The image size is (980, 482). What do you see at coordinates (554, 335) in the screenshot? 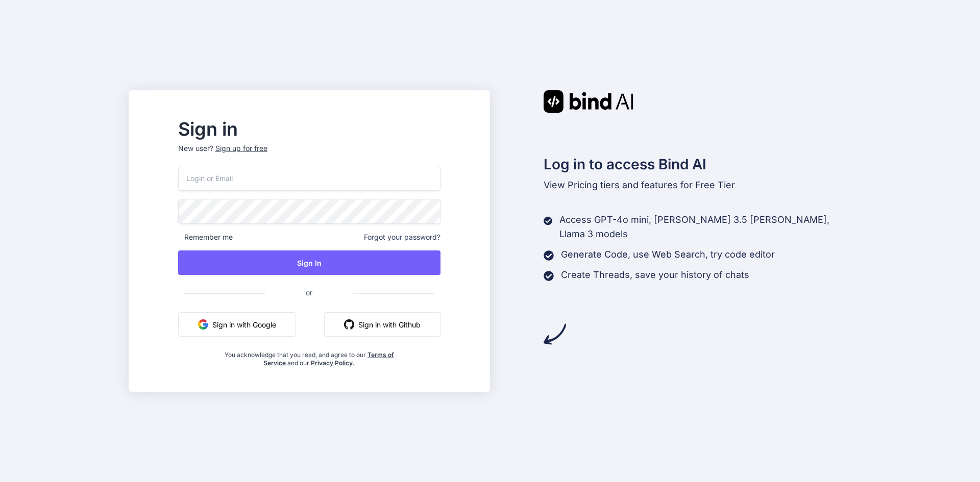
I see `img: arrow` at bounding box center [554, 335].